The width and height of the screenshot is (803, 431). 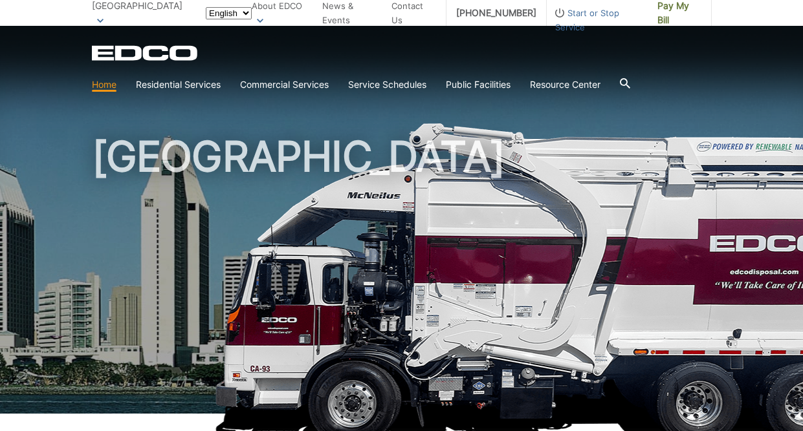 What do you see at coordinates (387, 85) in the screenshot?
I see `a: Service Schedules` at bounding box center [387, 85].